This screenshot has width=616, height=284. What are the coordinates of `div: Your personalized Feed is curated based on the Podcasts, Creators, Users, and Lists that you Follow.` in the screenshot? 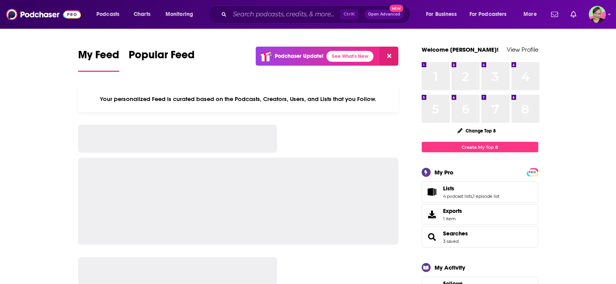 It's located at (238, 99).